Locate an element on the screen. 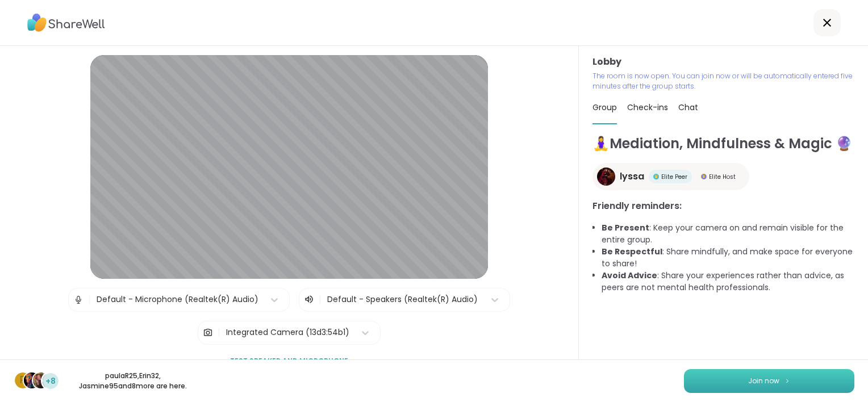 The height and width of the screenshot is (402, 868). li: : Share your experiences rather than advice, as peers are not mental health professionals. is located at coordinates (727, 282).